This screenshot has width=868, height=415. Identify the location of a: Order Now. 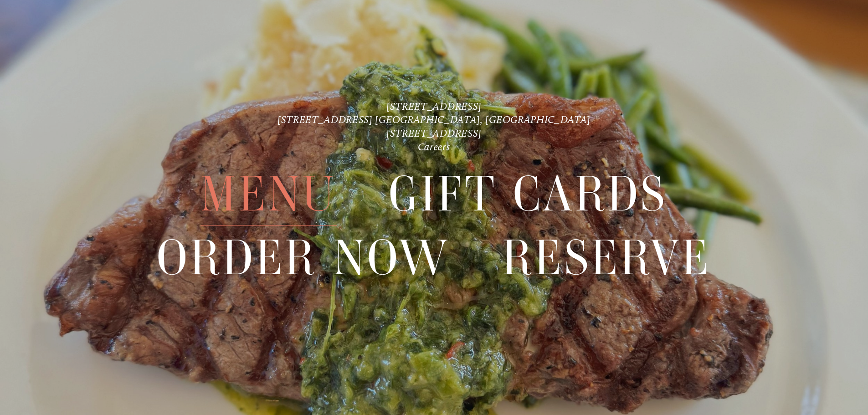
(303, 258).